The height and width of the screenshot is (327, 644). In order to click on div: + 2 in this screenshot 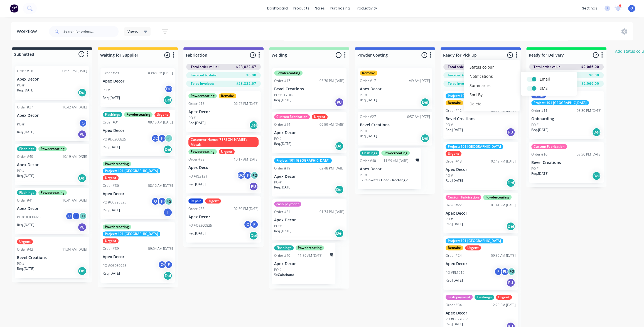, I will do `click(169, 201)`.